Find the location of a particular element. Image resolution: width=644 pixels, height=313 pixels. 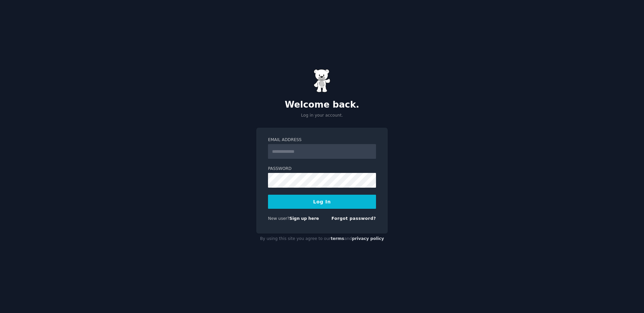

label: Email Address is located at coordinates (322, 140).